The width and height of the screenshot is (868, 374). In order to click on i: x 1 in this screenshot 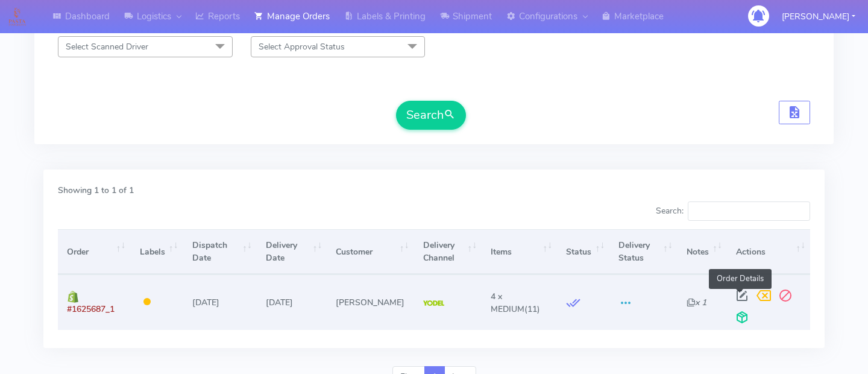, I will do `click(696, 302)`.